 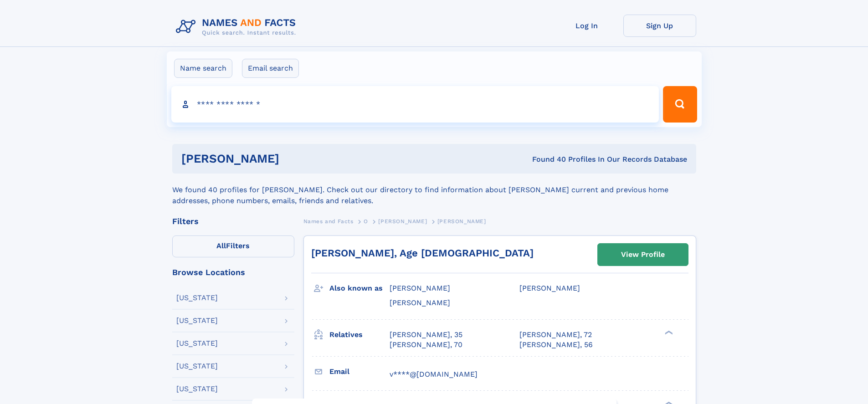 I want to click on h3: Relatives, so click(x=359, y=334).